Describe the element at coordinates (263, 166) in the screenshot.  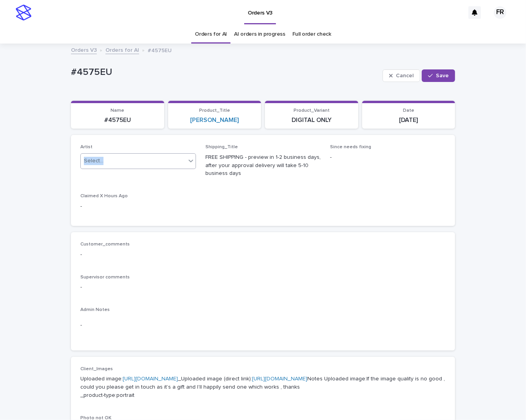
I see `p: FREE SHIPPING - preview in 1-2 business days, after your approval delivery will take 5-10 busines...` at that location.